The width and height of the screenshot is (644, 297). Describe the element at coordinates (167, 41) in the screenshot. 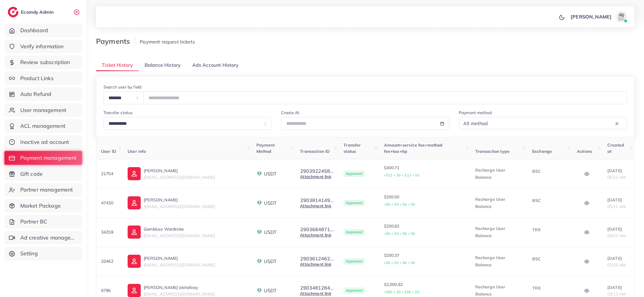

I see `span: Payment request tickets` at that location.